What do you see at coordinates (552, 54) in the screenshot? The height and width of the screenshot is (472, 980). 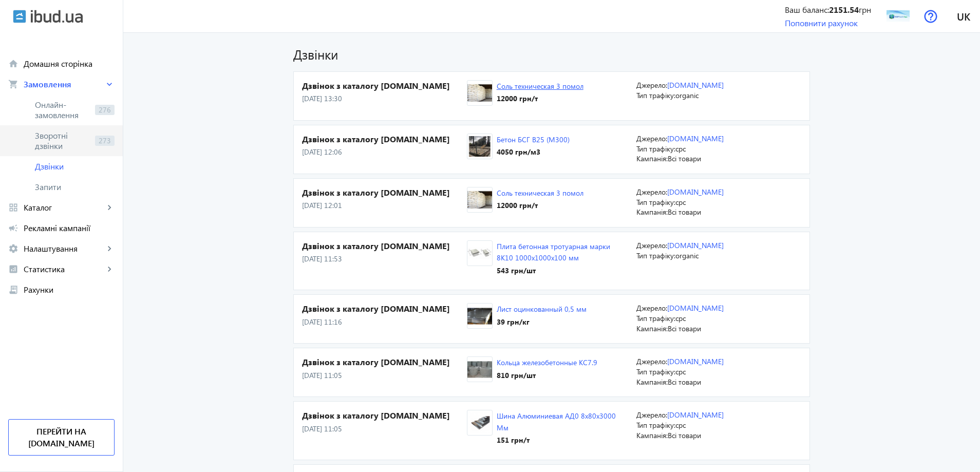 I see `h1: Дзвінки` at bounding box center [552, 54].